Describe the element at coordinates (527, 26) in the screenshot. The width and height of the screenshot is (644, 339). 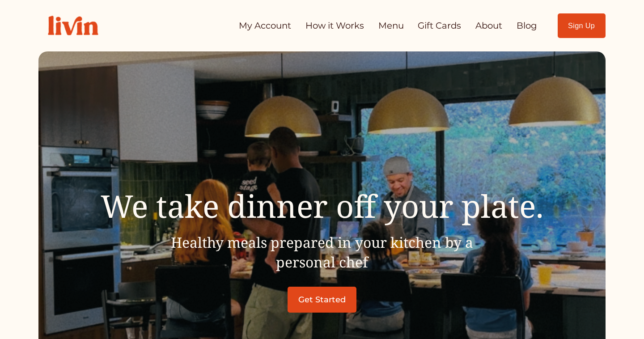
I see `a: Blog` at that location.